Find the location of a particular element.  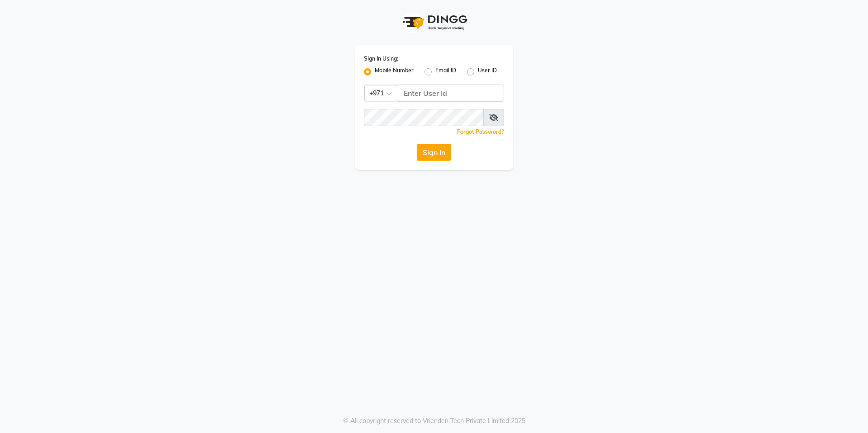

label: Email ID is located at coordinates (446, 72).